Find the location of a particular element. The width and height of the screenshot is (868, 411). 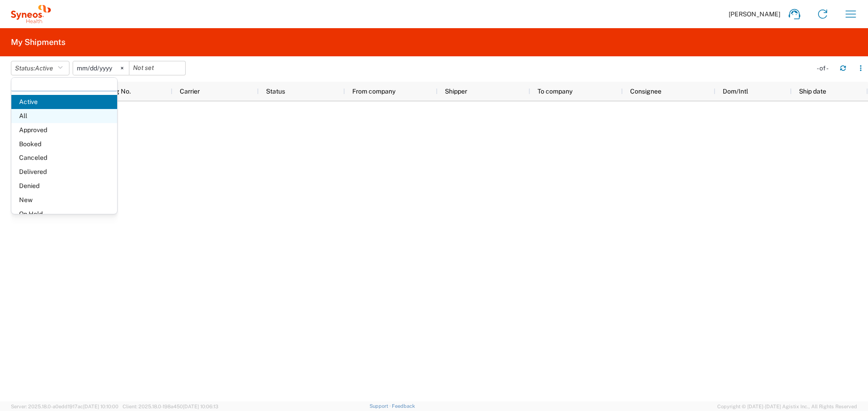

span: From company is located at coordinates (374, 91).